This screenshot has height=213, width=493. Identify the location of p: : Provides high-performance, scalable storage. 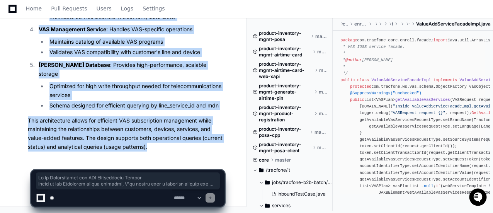
(131, 69).